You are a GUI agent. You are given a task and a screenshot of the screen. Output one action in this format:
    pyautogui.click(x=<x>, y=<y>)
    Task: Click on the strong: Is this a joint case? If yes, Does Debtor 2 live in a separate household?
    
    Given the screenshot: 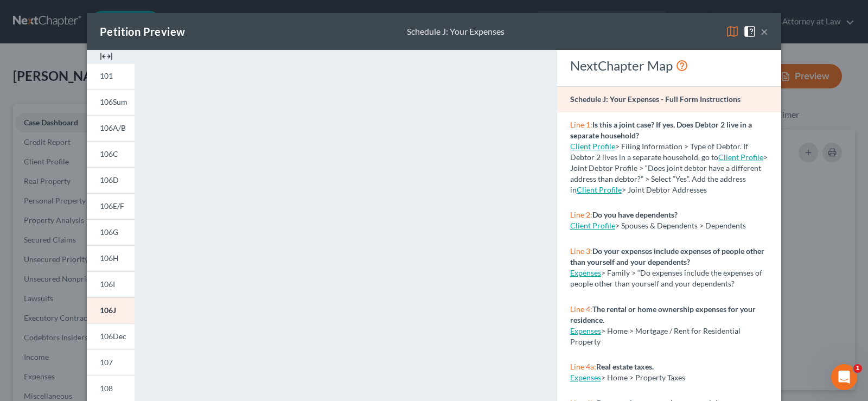 What is the action you would take?
    pyautogui.click(x=661, y=129)
    